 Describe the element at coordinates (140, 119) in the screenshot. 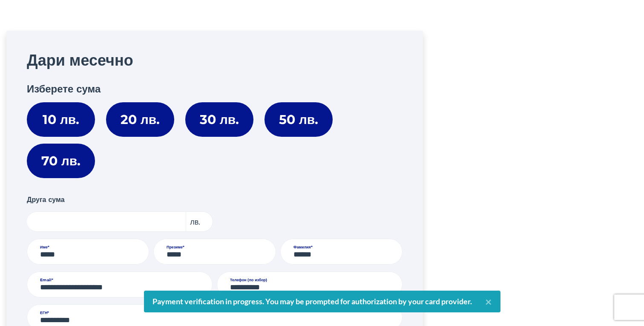

I see `label: 20 лв.` at that location.